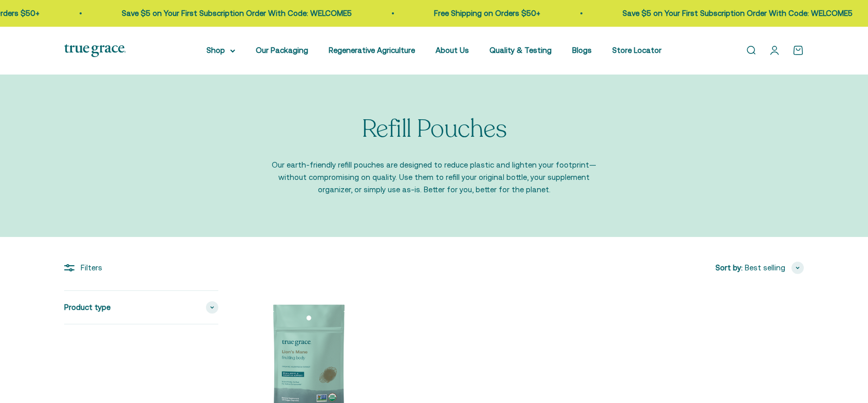 Image resolution: width=868 pixels, height=403 pixels. I want to click on summary: Product type, so click(142, 307).